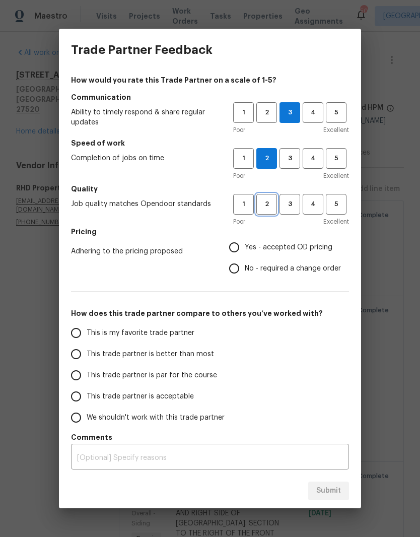 The image size is (420, 537). I want to click on span: This trade partner is better than most, so click(150, 354).